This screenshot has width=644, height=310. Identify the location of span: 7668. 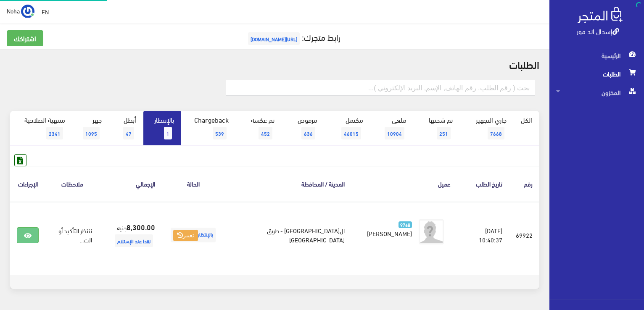
(496, 133).